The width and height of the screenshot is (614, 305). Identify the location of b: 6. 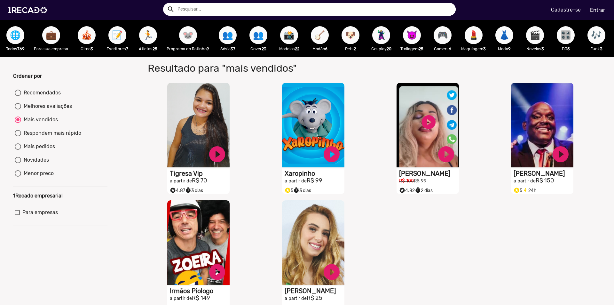
(326, 49).